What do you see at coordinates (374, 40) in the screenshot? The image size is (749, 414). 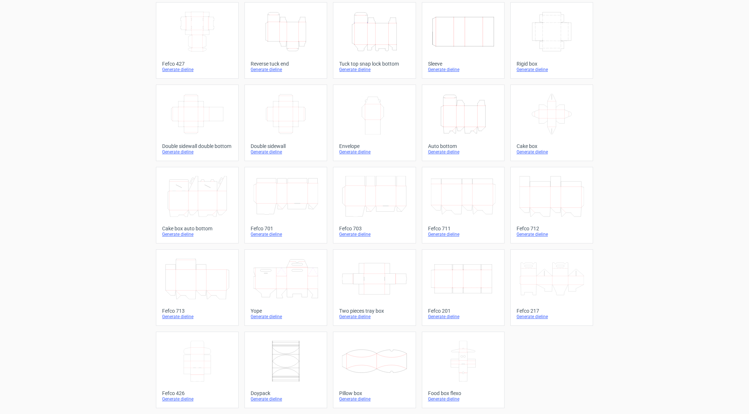 I see `a: Tuck top snap lock bottomGenerate dieline` at bounding box center [374, 40].